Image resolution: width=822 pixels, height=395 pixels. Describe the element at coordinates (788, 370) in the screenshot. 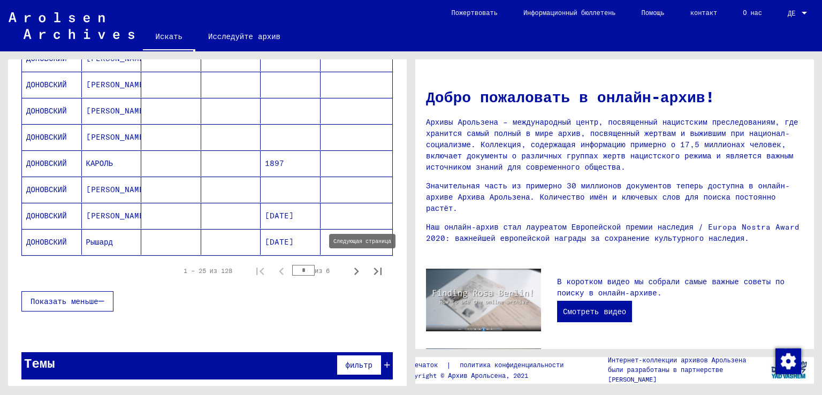

I see `img: yv_logo.png` at that location.